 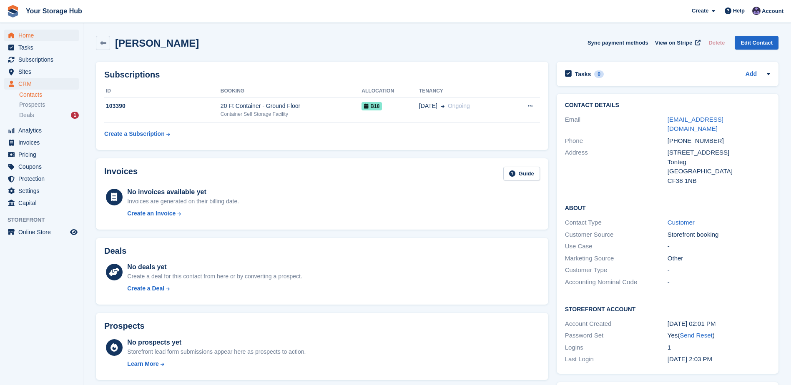 I want to click on img: stora-icon-8386f47178a22dfd0bd8f6a31ec36ba5ce8667c1dd55bd0f319d3a0aa187defe.svg, so click(x=13, y=11).